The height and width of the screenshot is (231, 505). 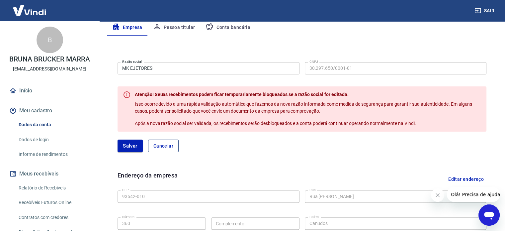 I want to click on span: Após a nova razão social ser validada, os recebimentos serão desbloqueados e a conta poderá conti..., so click(x=275, y=123).